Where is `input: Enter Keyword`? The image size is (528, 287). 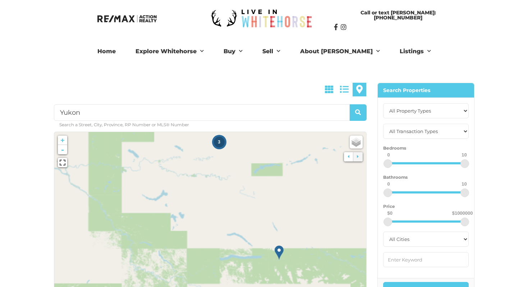 input: Enter Keyword is located at coordinates (426, 260).